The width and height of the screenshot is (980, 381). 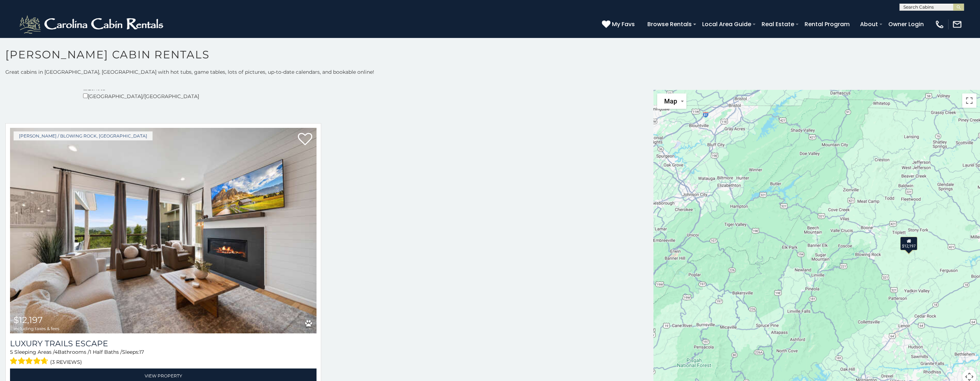 What do you see at coordinates (163, 231) in the screenshot?
I see `a: Luxury Trails Escape $12,197 including taxes & fees` at bounding box center [163, 231].